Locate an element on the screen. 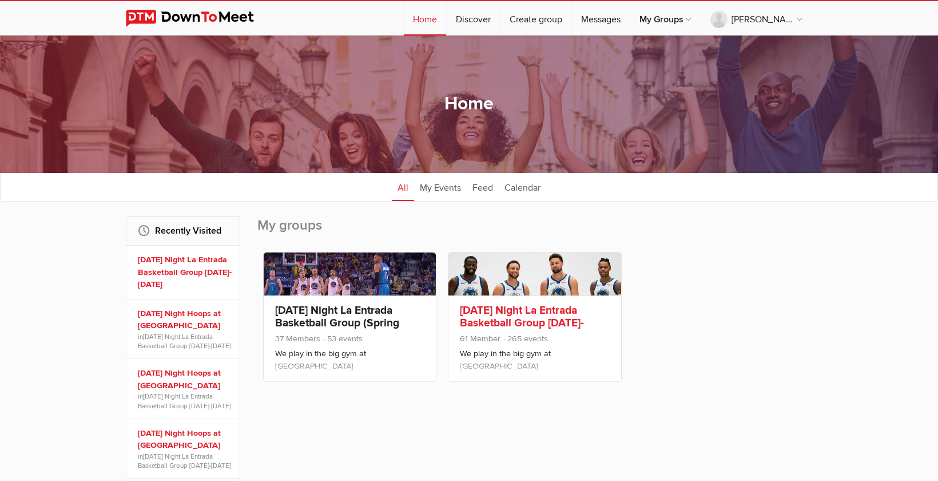  a: Create group is located at coordinates (536, 18).